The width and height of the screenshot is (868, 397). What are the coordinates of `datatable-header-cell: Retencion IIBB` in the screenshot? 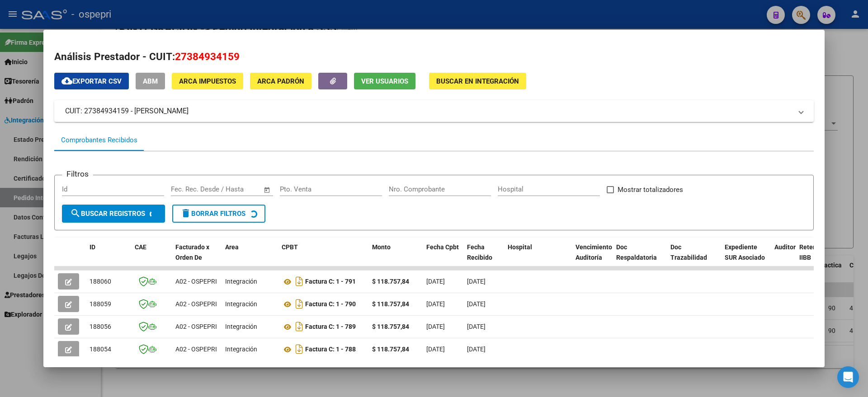 It's located at (814, 257).